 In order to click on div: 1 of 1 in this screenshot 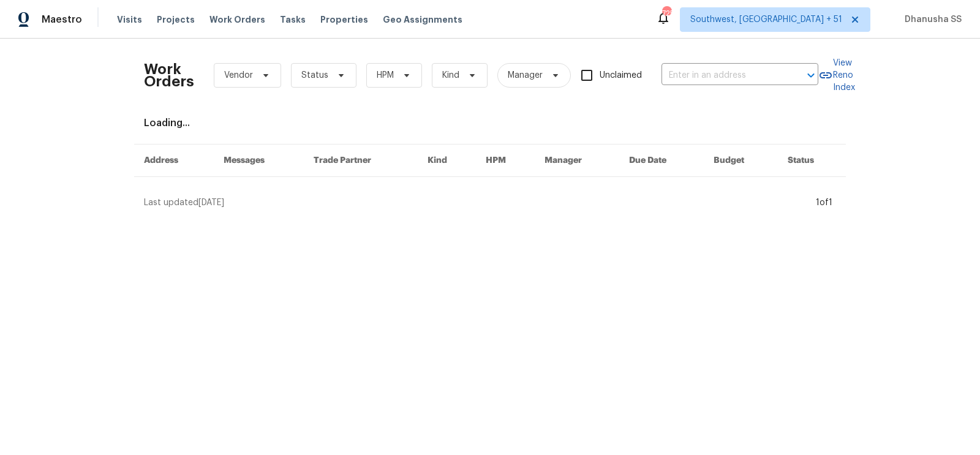, I will do `click(824, 203)`.